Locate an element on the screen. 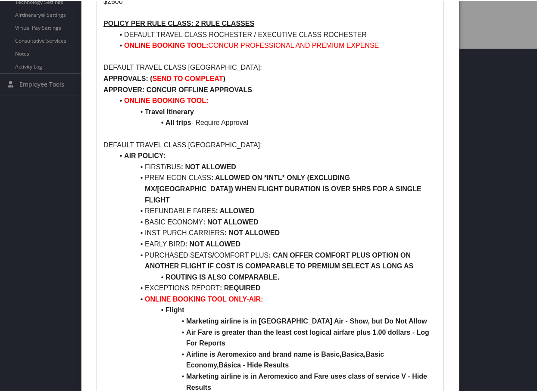 This screenshot has height=392, width=537. li: FIRST/BUS is located at coordinates (275, 166).